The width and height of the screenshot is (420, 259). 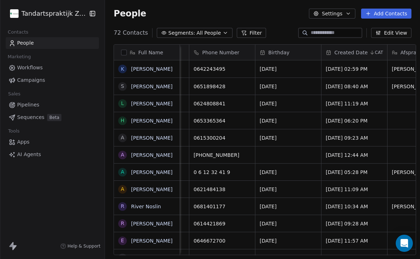 What do you see at coordinates (52, 105) in the screenshot?
I see `a: Pipelines` at bounding box center [52, 105].